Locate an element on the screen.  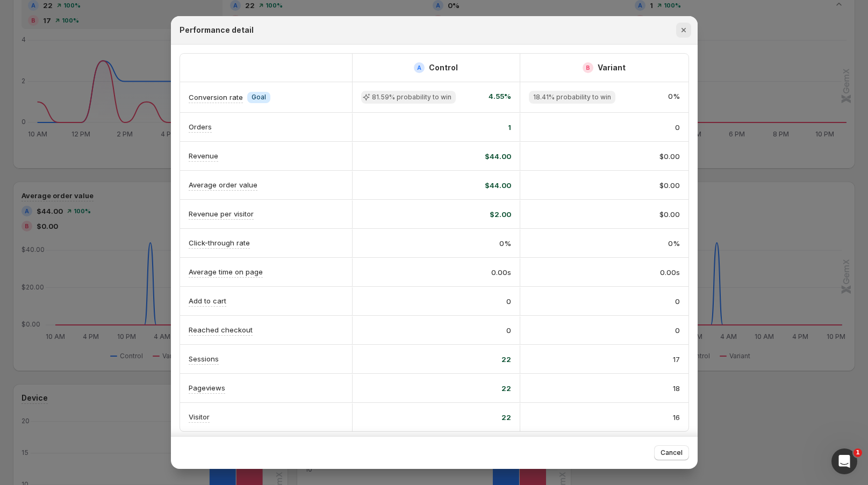
span: $2.00 is located at coordinates (500, 215).